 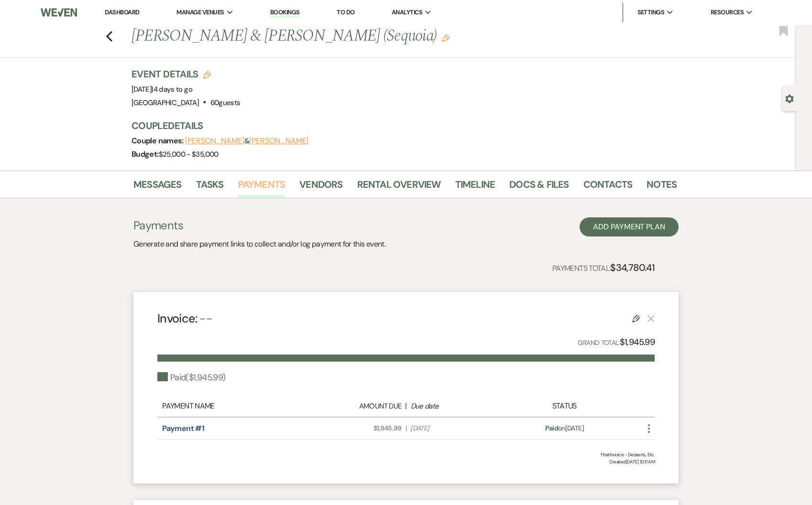 What do you see at coordinates (475, 187) in the screenshot?
I see `a: Timeline` at bounding box center [475, 187].